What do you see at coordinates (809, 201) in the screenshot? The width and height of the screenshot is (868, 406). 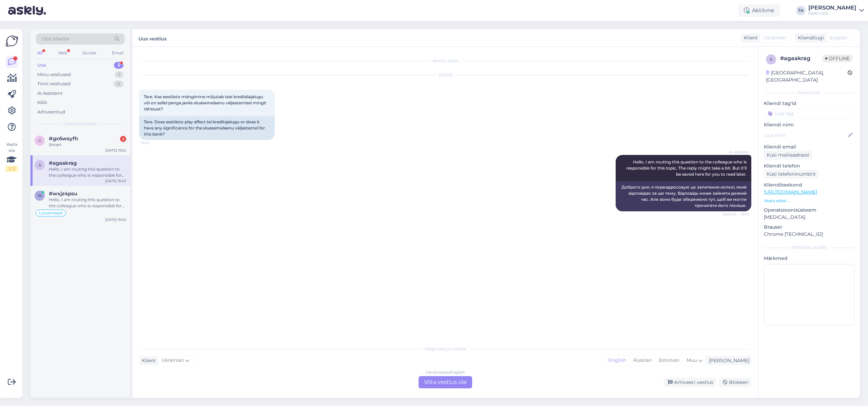 I see `p: Vaata edasi ...` at bounding box center [809, 201].